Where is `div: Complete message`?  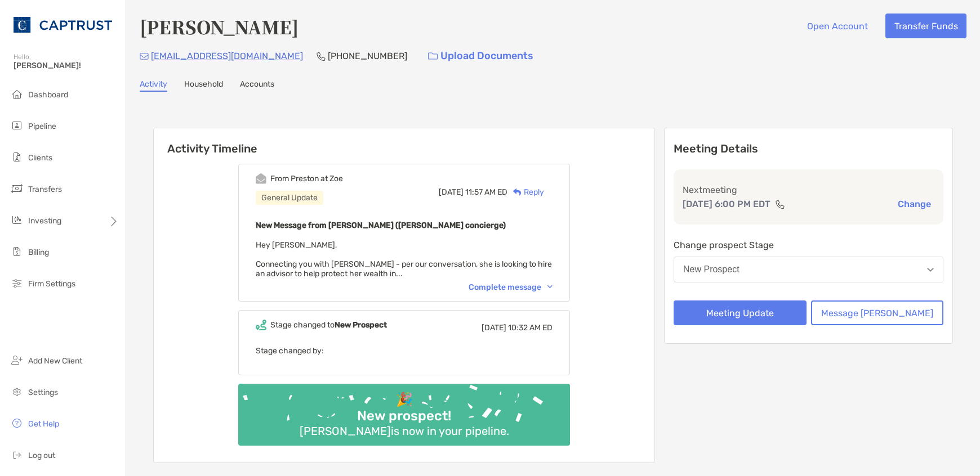
div: Complete message is located at coordinates (511, 287).